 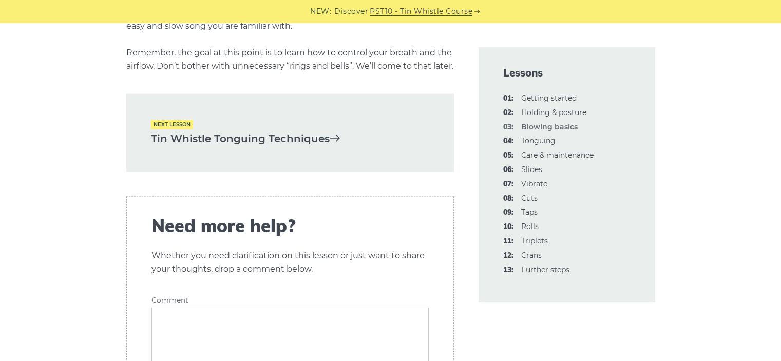 What do you see at coordinates (549, 127) in the screenshot?
I see `strong: Blowing basics` at bounding box center [549, 127].